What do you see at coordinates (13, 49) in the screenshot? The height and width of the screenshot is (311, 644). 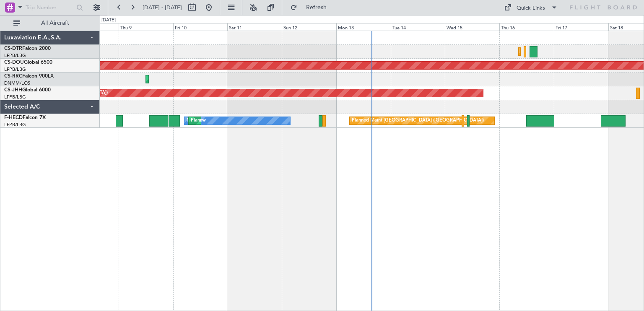 I see `span: CS-DTR` at bounding box center [13, 49].